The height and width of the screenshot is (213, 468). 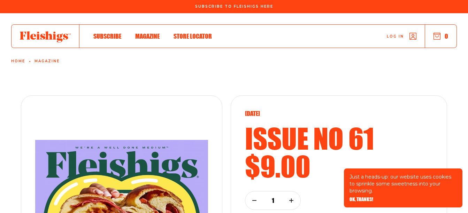 I want to click on span: Store locator, so click(x=193, y=36).